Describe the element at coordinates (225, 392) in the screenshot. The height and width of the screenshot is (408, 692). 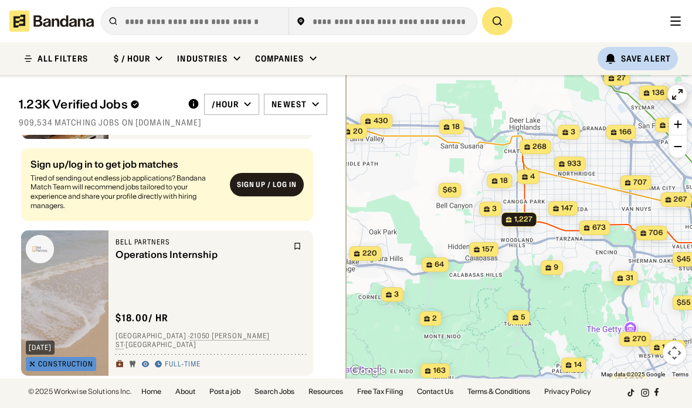
I see `a: Post a job` at that location.